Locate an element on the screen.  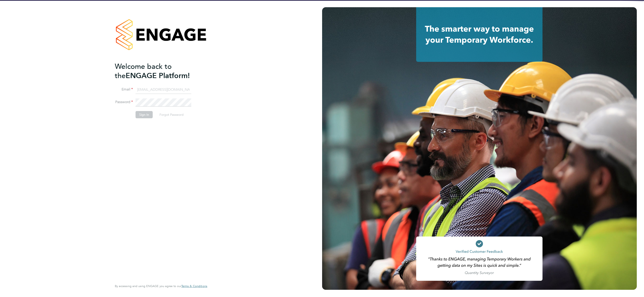
button: Sign In is located at coordinates (144, 115).